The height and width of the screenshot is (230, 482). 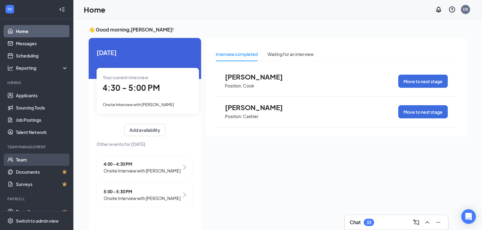 I want to click on a: Job Postings, so click(x=42, y=120).